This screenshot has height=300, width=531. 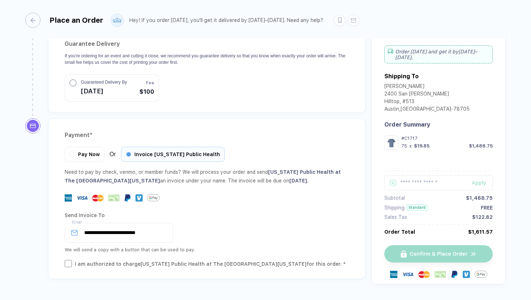 I want to click on div: 75, so click(x=404, y=146).